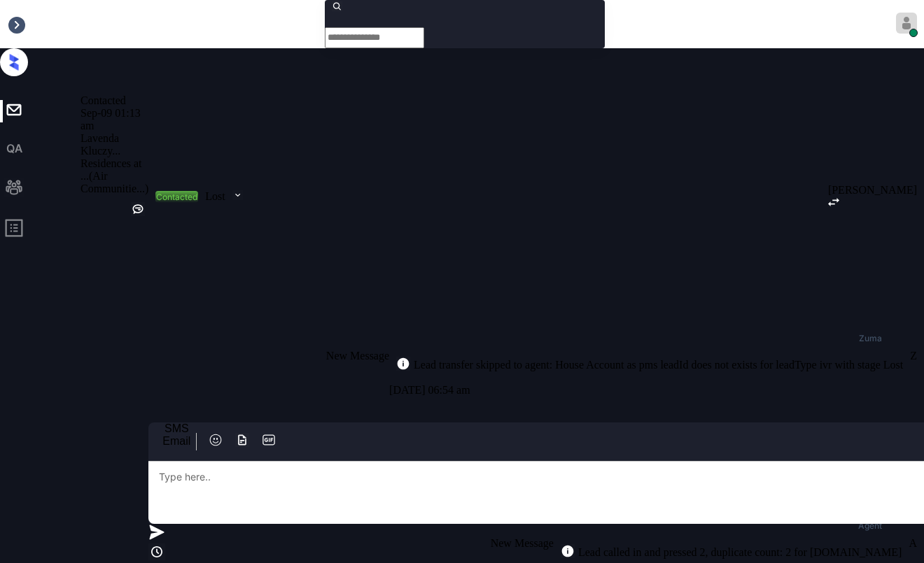 The width and height of the screenshot is (924, 563). Describe the element at coordinates (138, 210) in the screenshot. I see `div: Kelsey was silent` at that location.